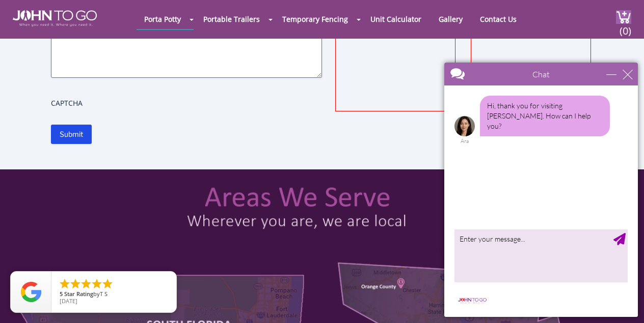 The height and width of the screenshot is (323, 644). I want to click on div: minimize, so click(173, 18).